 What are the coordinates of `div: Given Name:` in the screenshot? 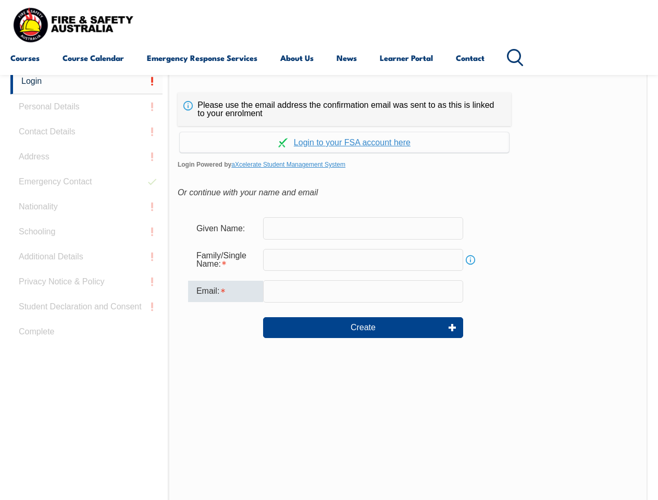 It's located at (226, 228).